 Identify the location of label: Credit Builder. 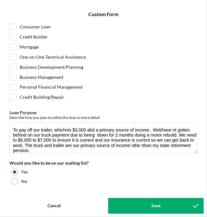
(33, 37).